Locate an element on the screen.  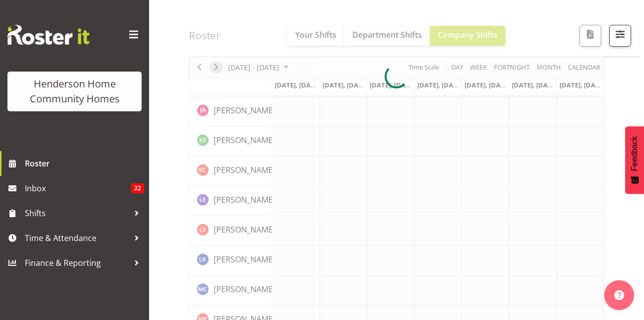
span: Shifts is located at coordinates (77, 214).